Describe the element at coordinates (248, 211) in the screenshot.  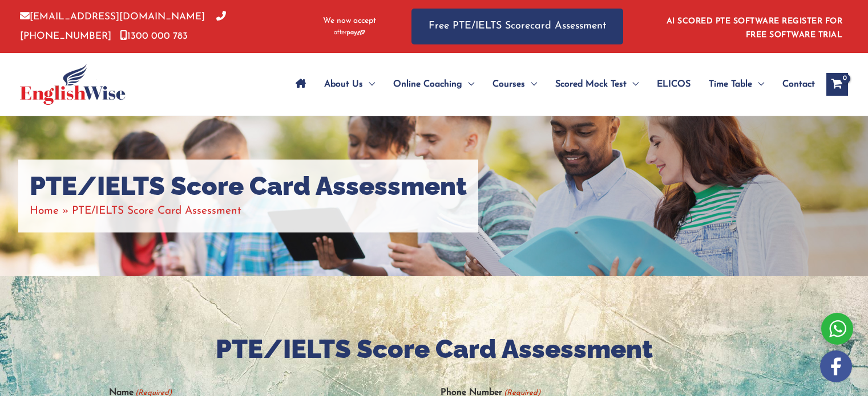
I see `nav: Breadcrumbs` at that location.